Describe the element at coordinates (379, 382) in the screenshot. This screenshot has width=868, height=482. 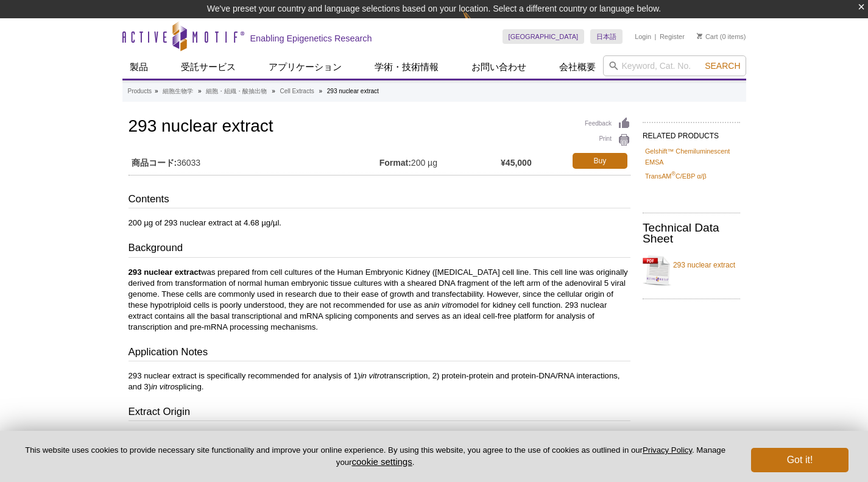
I see `p: 293 nuclear extract is specifically recommended for analysis of 1) transcription, 2) protein-prot...` at that location.